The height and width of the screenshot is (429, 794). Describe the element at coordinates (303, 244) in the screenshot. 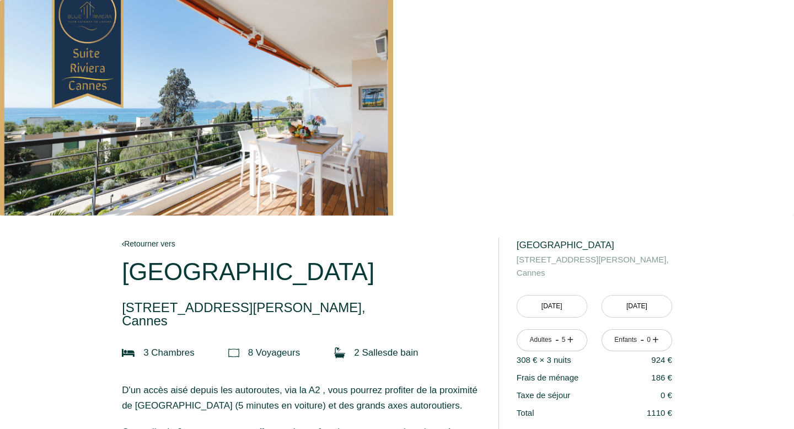

I see `a: Retourner vers` at that location.